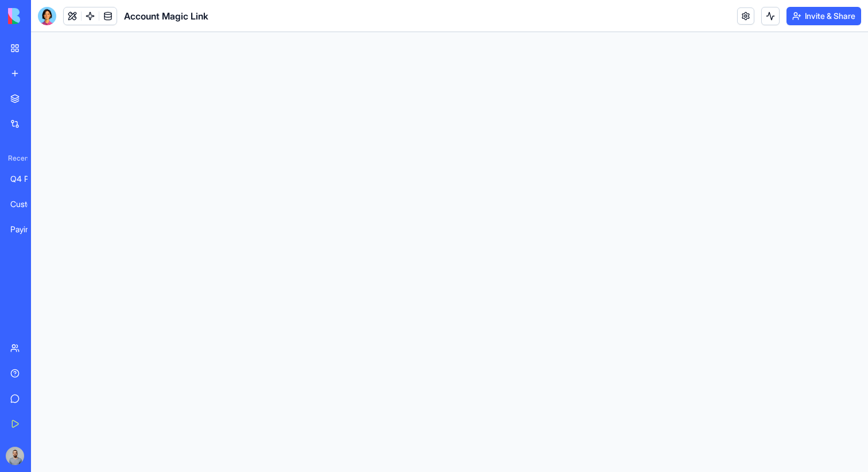 The width and height of the screenshot is (868, 472). Describe the element at coordinates (26, 179) in the screenshot. I see `a: Q4 Project Tracker` at that location.